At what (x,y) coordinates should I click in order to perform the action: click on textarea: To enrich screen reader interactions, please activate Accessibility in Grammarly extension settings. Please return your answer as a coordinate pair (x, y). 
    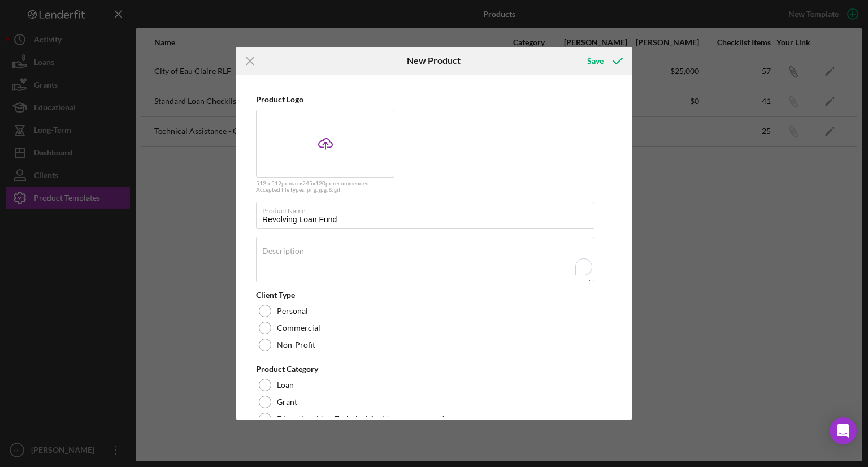
    Looking at the image, I should click on (425, 260).